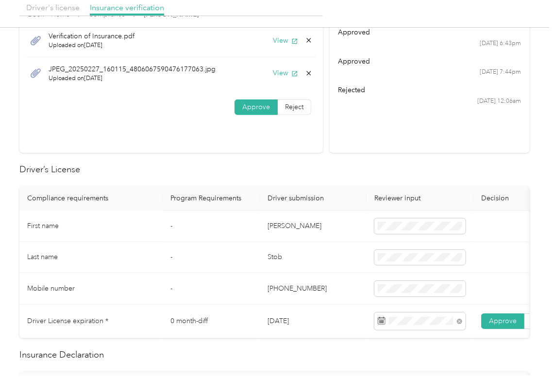 The image size is (554, 392). Describe the element at coordinates (294, 107) in the screenshot. I see `span: Reject` at that location.